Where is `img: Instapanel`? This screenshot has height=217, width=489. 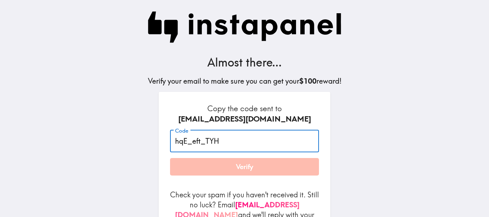
img: Instapanel is located at coordinates (245, 27).